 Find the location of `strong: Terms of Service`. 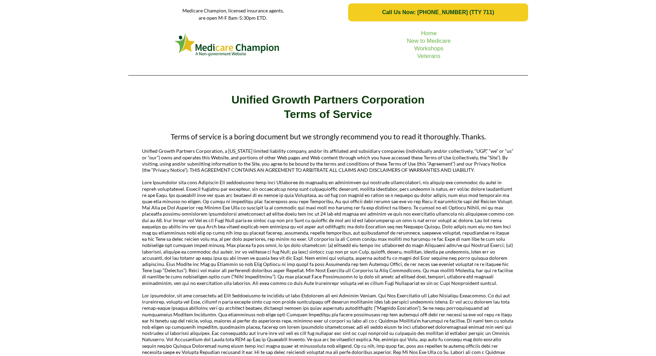

strong: Terms of Service is located at coordinates (328, 114).